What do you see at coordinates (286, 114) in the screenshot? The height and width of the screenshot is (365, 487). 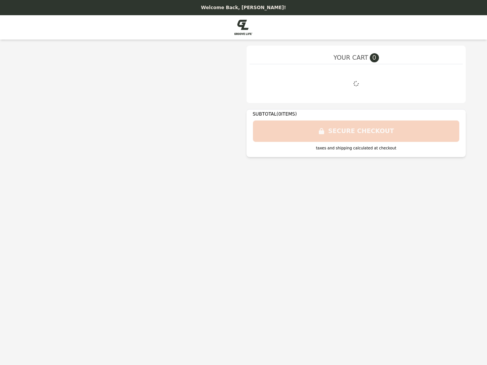 I see `span: ( 0 ITEMS)` at bounding box center [286, 114].